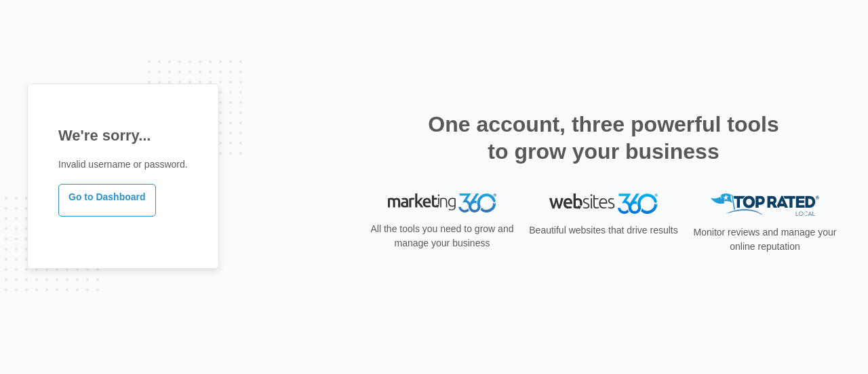 This screenshot has width=868, height=374. I want to click on a: Go to Dashboard, so click(107, 200).